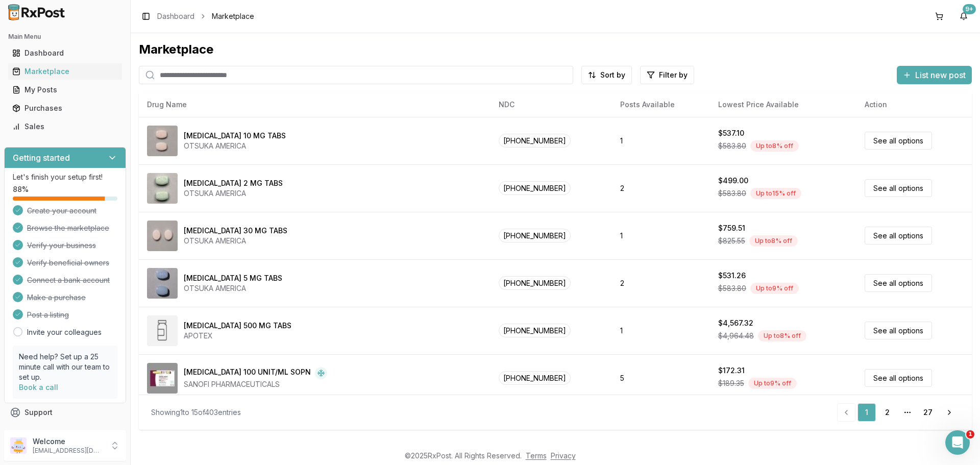 The image size is (980, 465). I want to click on span: Make a purchase, so click(56, 298).